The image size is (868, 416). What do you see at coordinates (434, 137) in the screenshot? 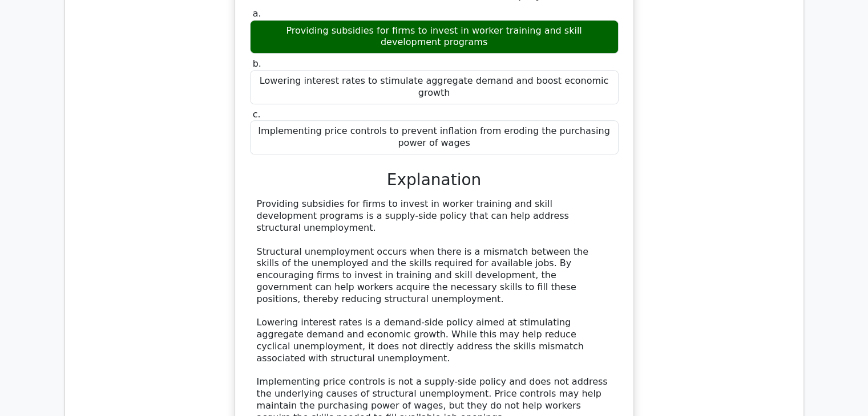
I see `div: Implementing price controls to prevent inflation from eroding the purchasing power of wages` at bounding box center [434, 137].